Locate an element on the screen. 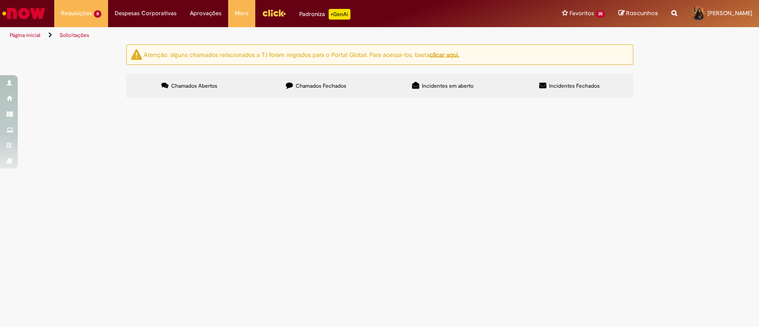  span: More is located at coordinates (241, 13).